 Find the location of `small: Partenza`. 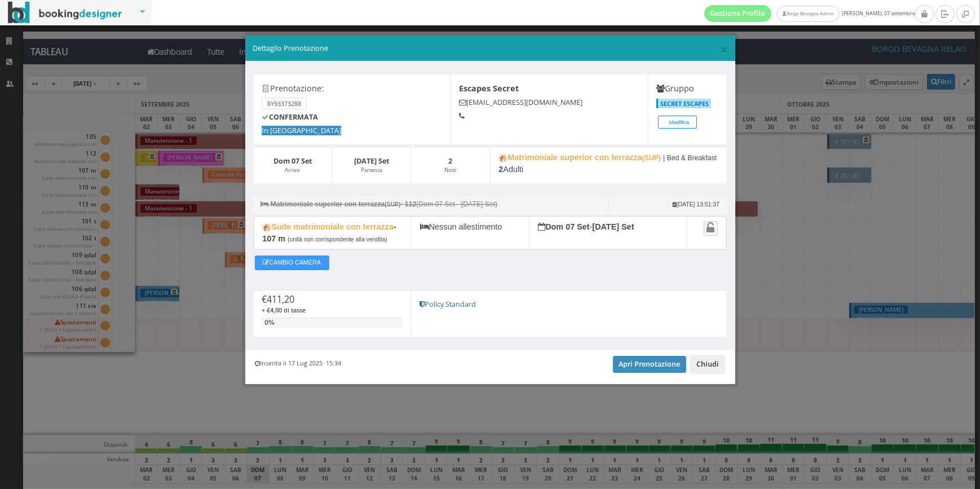

small: Partenza is located at coordinates (372, 170).